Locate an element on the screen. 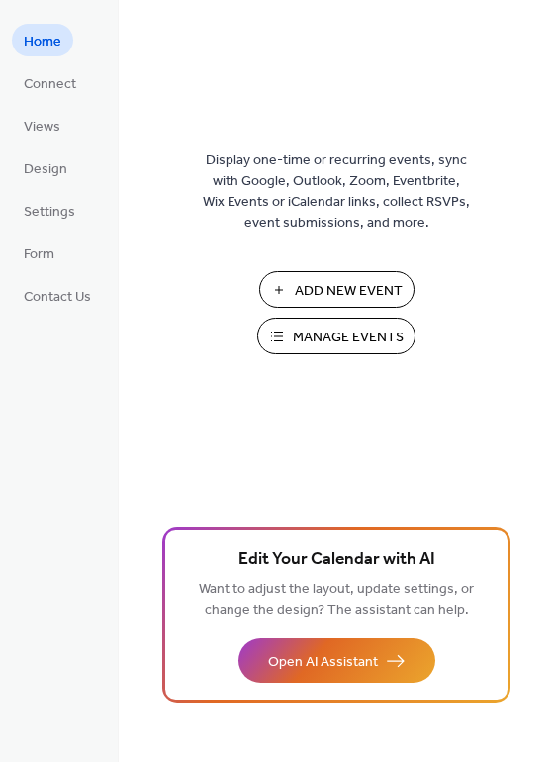  span: Open AI Assistant is located at coordinates (323, 662).